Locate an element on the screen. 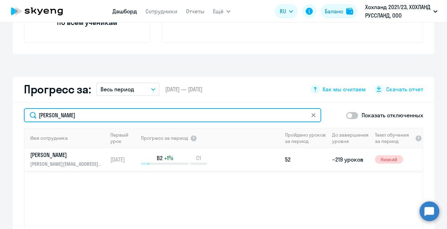  button: Ещё is located at coordinates (222, 11).